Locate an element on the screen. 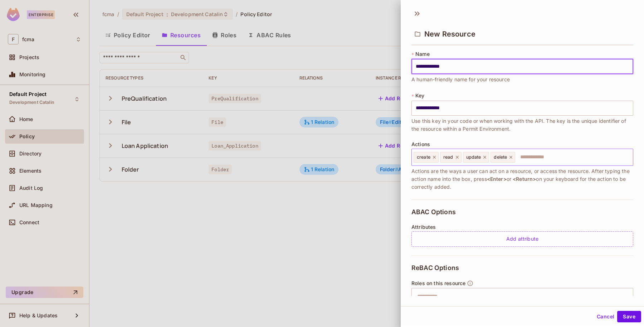 This screenshot has height=327, width=644. div: read is located at coordinates (451, 158).